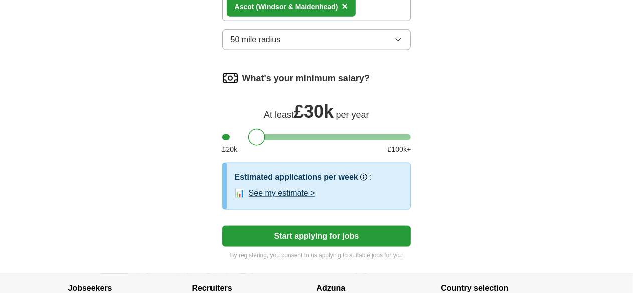  I want to click on strong: Ascot, so click(244, 7).